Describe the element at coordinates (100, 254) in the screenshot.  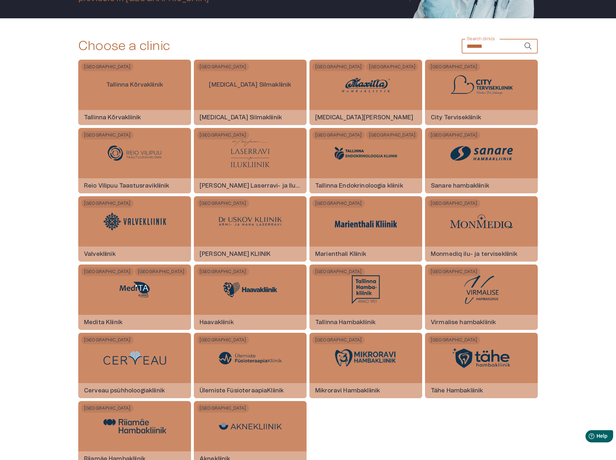
I see `h6: Valvekliinik` at that location.